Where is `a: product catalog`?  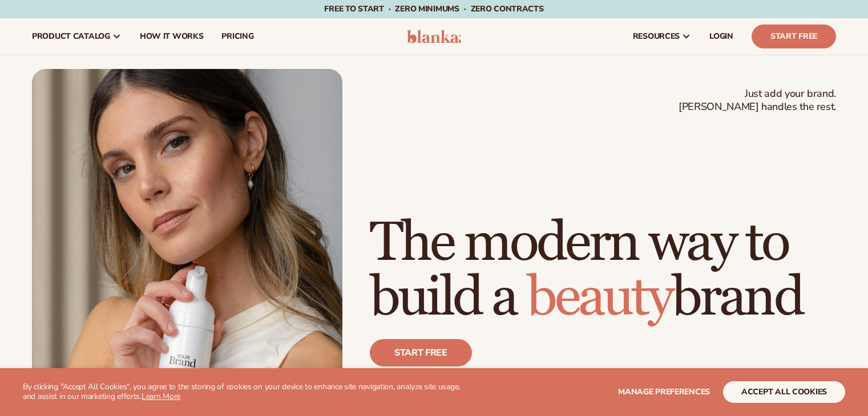 a: product catalog is located at coordinates (77, 36).